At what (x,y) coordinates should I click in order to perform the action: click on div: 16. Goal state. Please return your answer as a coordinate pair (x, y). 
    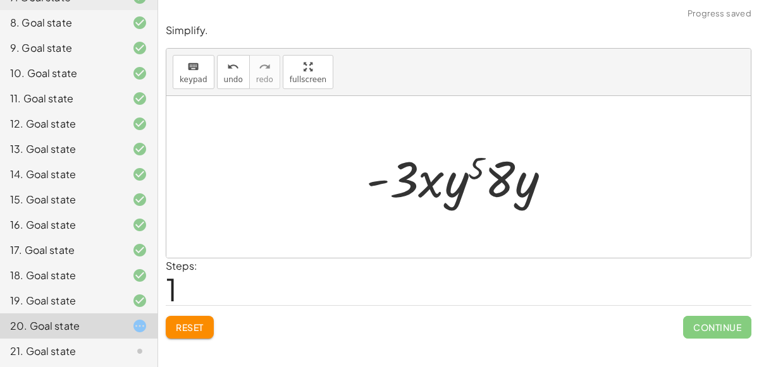
    Looking at the image, I should click on (61, 225).